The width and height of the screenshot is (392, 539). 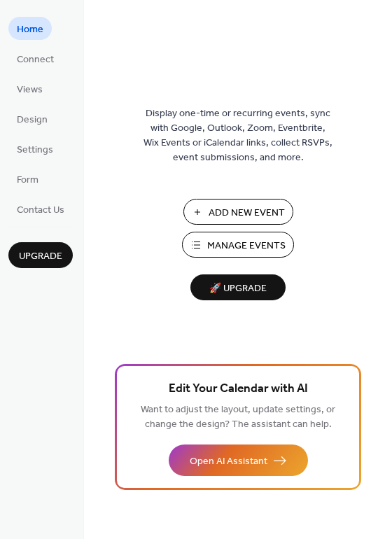 I want to click on a: Connect, so click(x=35, y=58).